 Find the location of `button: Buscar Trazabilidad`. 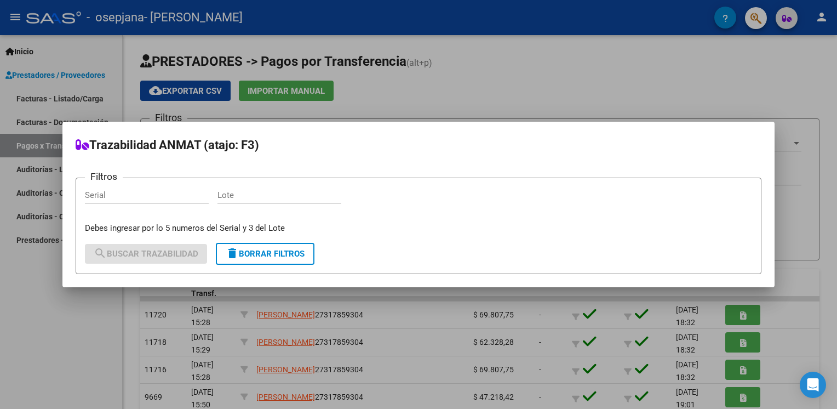

button: Buscar Trazabilidad is located at coordinates (146, 254).